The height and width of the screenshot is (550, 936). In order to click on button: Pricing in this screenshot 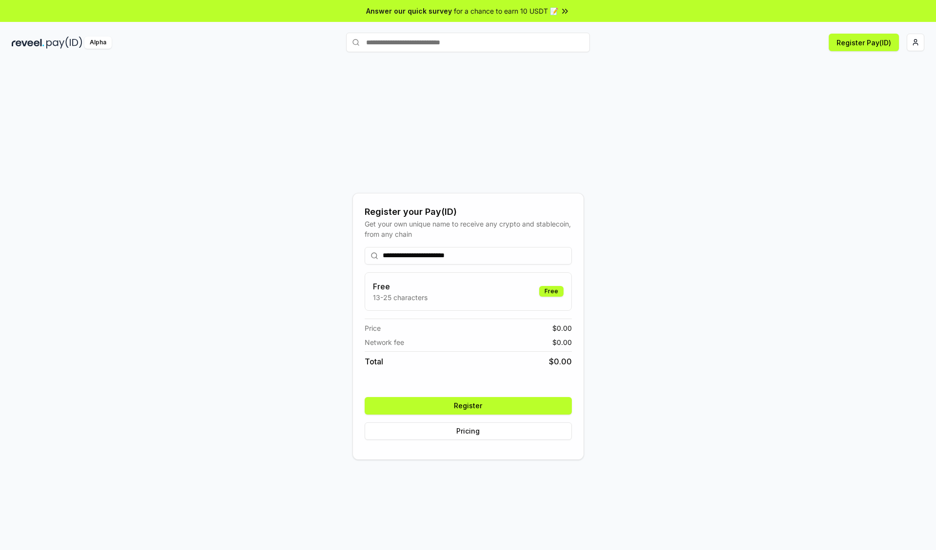, I will do `click(468, 431)`.